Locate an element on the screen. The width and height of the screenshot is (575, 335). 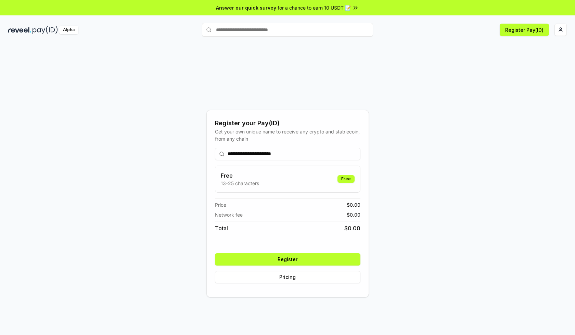
span: for a chance to earn 10 USDT 📝 is located at coordinates (314, 8).